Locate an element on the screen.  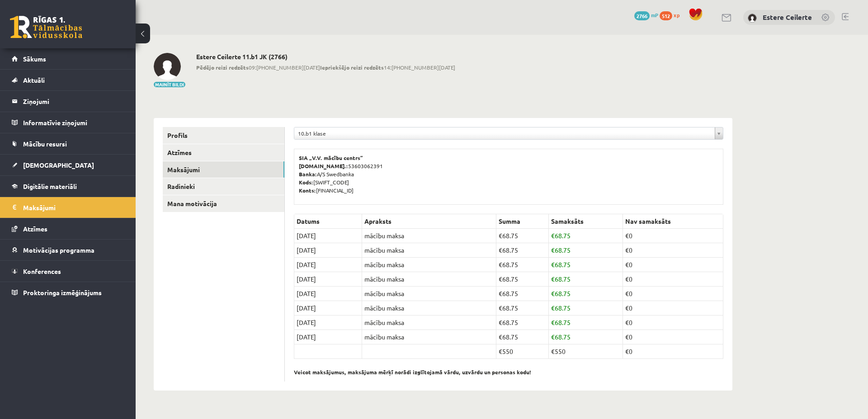
span: mP is located at coordinates (654, 15).